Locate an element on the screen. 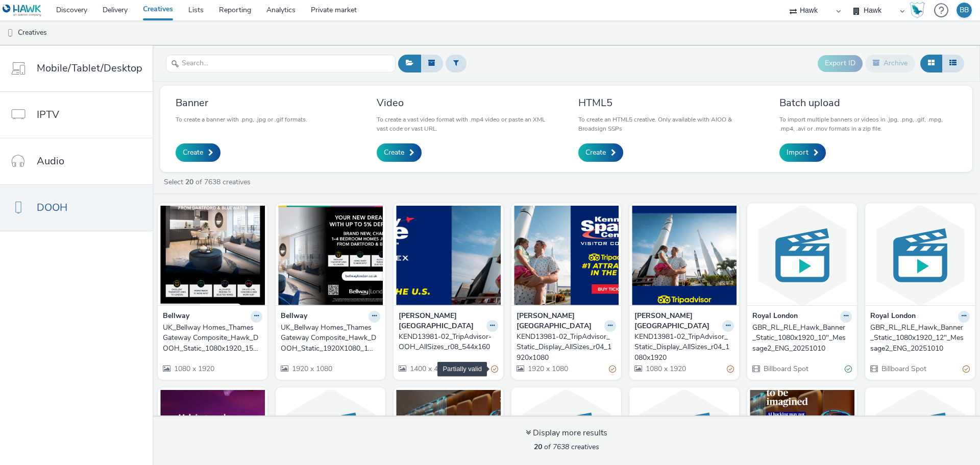 This screenshot has height=465, width=980. img: GBR_RL_RLE_Hawk_Banner_Static_1080x1920_10"_Message2_ENG_20251010 visual is located at coordinates (802, 255).